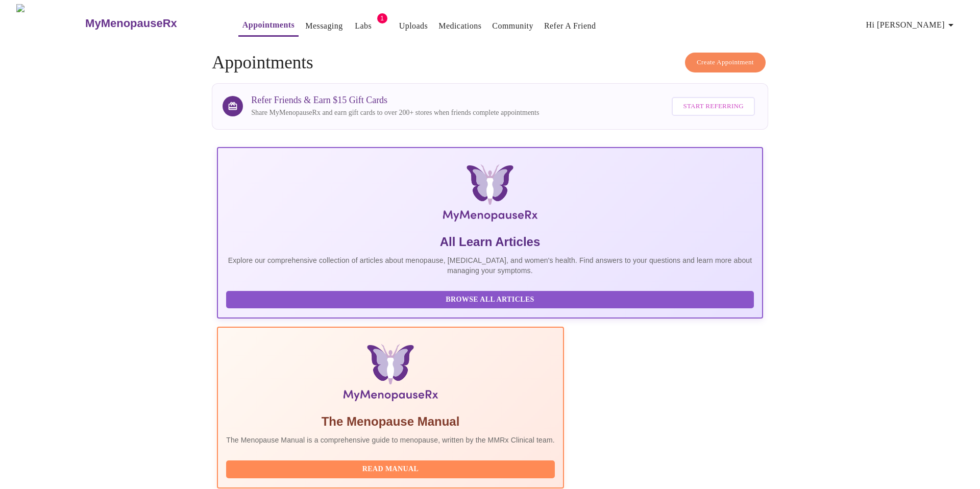 The width and height of the screenshot is (980, 489). What do you see at coordinates (151, 23) in the screenshot?
I see `a: MyMenopauseRx` at bounding box center [151, 23].